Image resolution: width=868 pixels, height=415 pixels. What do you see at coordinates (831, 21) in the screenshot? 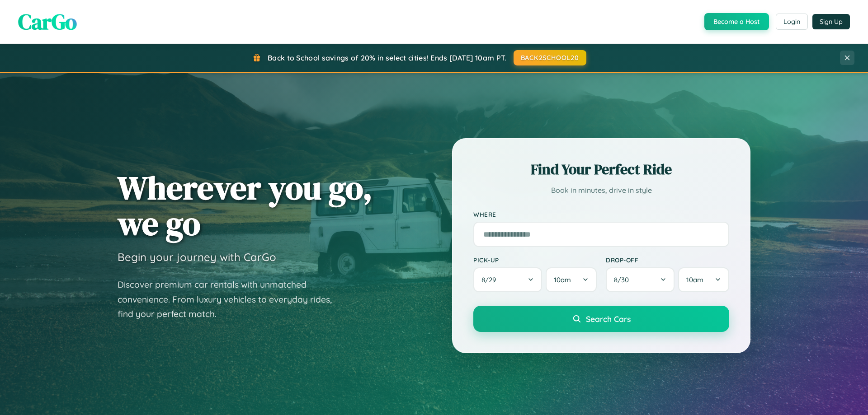
I see `button: Sign Up` at bounding box center [831, 21].